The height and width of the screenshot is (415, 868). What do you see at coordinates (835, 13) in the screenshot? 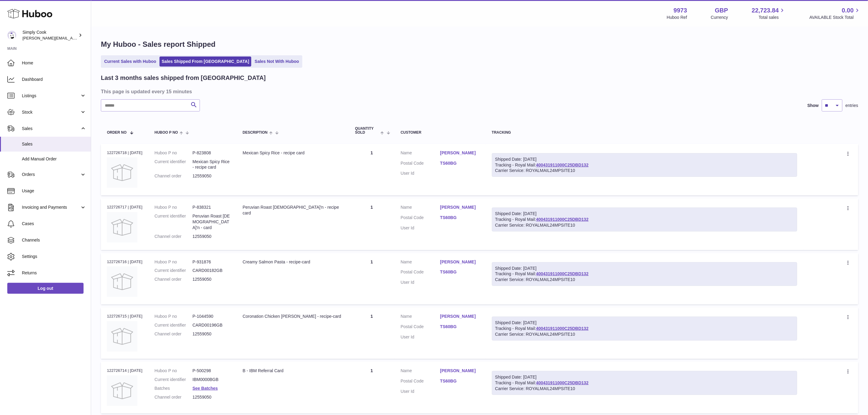
I see `a: 0.00 AVAILABLE Stock Total` at bounding box center [835, 13].